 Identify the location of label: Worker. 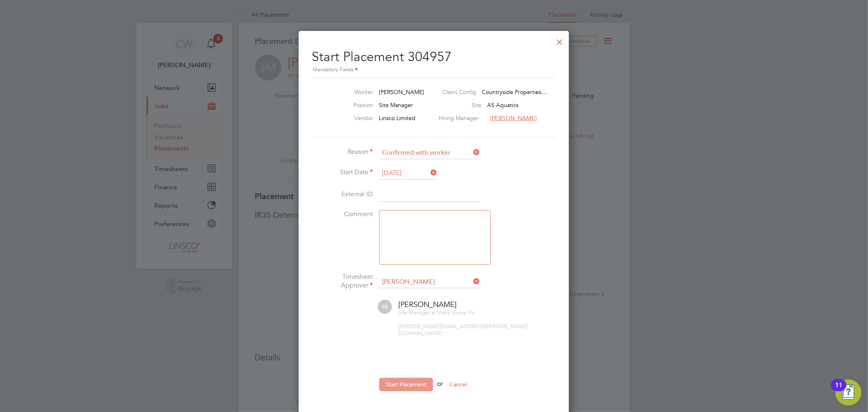
(351, 92).